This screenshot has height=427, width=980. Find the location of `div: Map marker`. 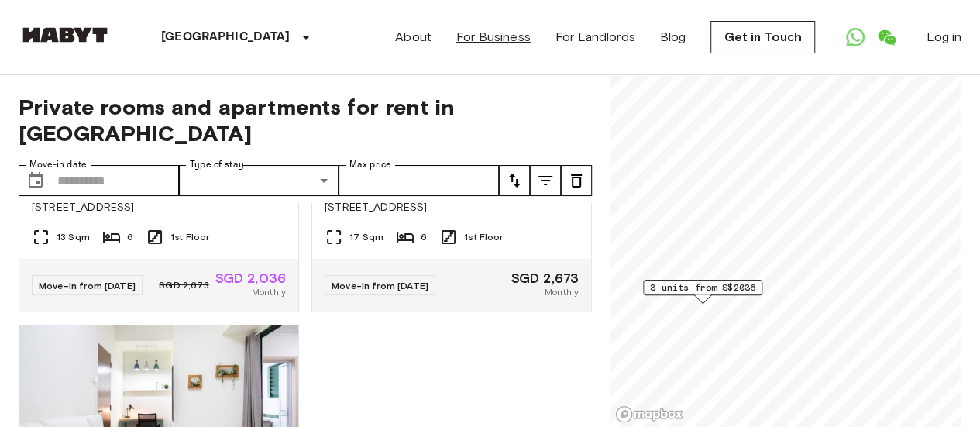

div: Map marker is located at coordinates (703, 291).